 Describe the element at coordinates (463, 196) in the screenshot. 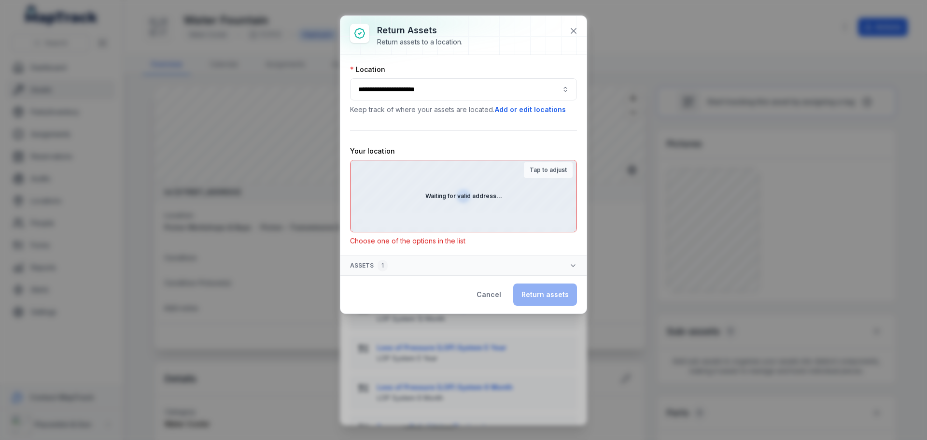

I see `canvas: Map` at that location.